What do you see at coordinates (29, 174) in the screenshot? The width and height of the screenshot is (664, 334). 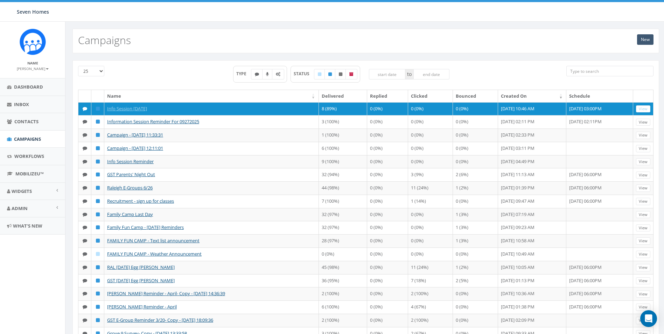 I see `span: MobilizeU™` at bounding box center [29, 174].